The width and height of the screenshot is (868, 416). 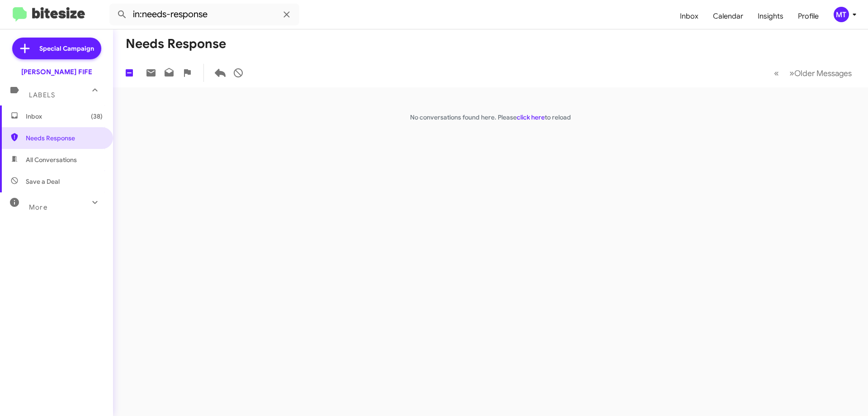 I want to click on span: Insights, so click(x=770, y=16).